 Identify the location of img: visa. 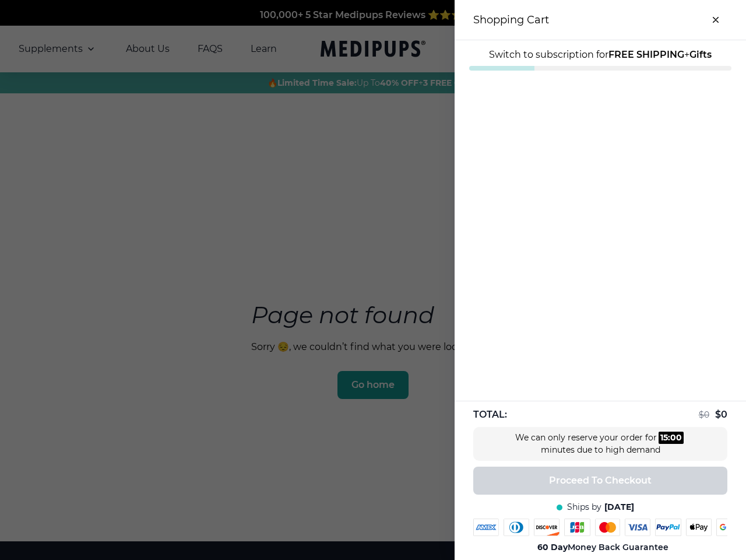
(638, 527).